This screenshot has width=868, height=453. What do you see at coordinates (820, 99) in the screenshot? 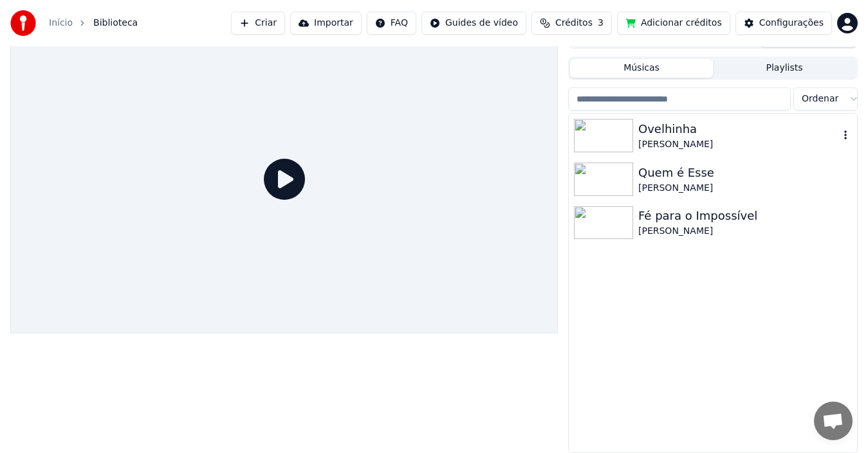
I see `span: Ordenar` at bounding box center [820, 99].